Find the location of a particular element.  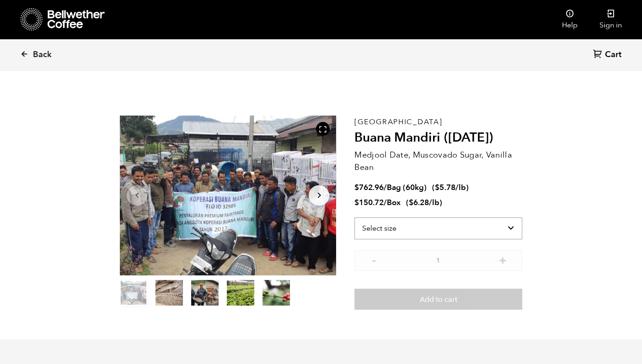

span: Back is located at coordinates (42, 55).